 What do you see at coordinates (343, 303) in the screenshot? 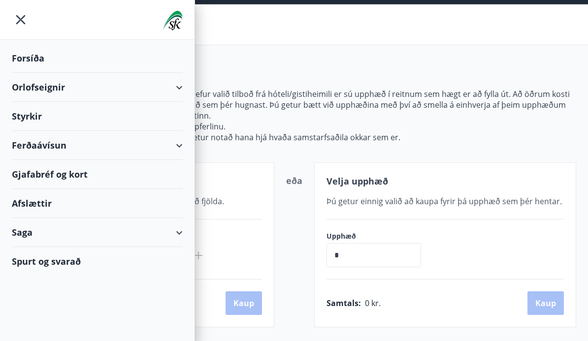
I see `span: Samtals :` at bounding box center [343, 303].